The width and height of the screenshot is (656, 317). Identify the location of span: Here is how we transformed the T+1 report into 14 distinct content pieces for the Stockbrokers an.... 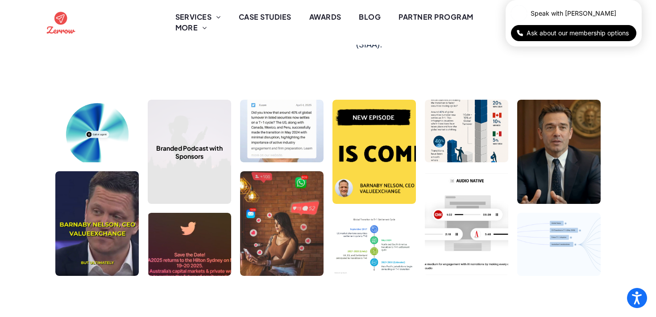
(479, 32).